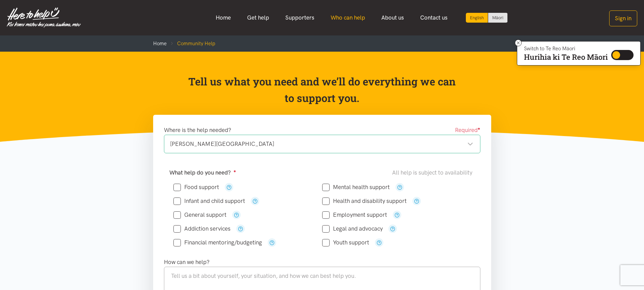 The image size is (644, 290). I want to click on a: Contact us, so click(434, 18).